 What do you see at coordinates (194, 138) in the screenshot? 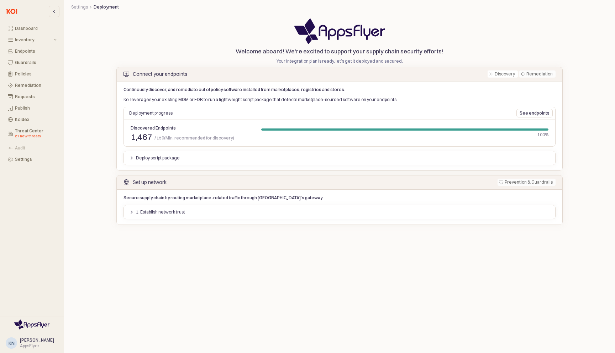
I see `span: 150(Min. recommended for discovery)` at bounding box center [194, 138].